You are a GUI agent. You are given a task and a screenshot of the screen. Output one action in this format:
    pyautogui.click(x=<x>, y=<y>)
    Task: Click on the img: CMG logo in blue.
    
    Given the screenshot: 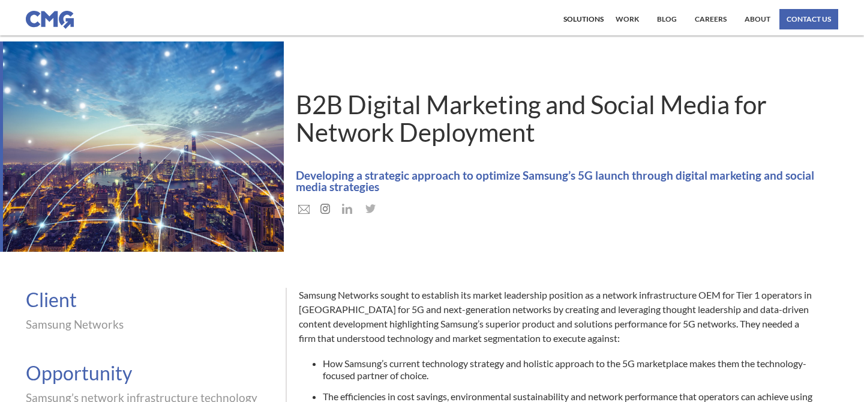 What is the action you would take?
    pyautogui.click(x=50, y=20)
    